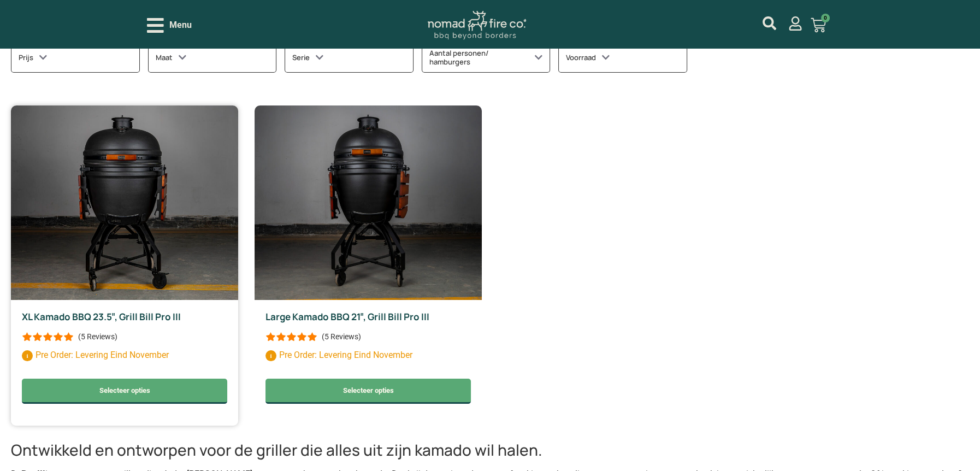  What do you see at coordinates (486, 58) in the screenshot?
I see `h3: Aantal personen/ hamburgers` at bounding box center [486, 58].